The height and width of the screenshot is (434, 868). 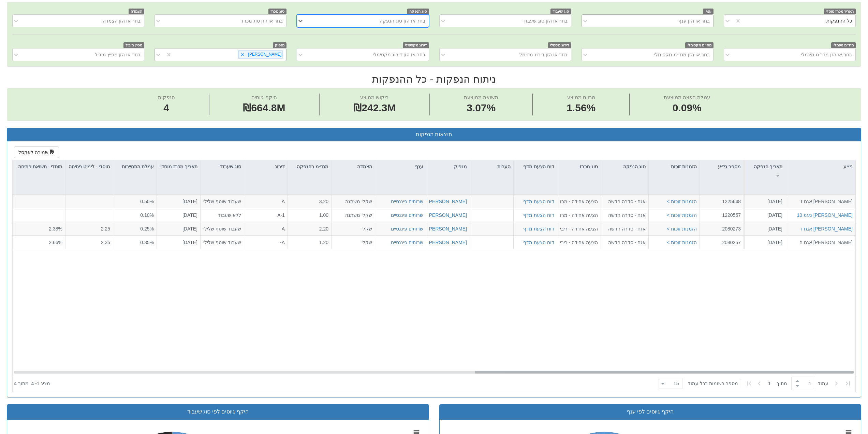 I want to click on span: ₪664.8M, so click(x=264, y=107).